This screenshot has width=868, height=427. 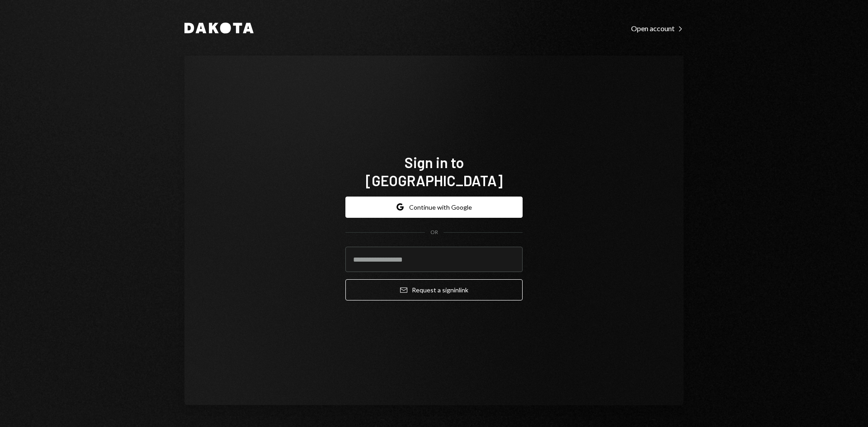 I want to click on div: OR, so click(x=434, y=232).